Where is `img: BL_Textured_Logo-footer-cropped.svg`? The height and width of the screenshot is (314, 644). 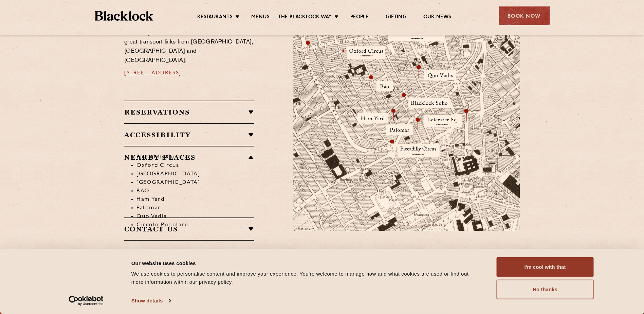
img: BL_Textured_Logo-footer-cropped.svg is located at coordinates (124, 15).